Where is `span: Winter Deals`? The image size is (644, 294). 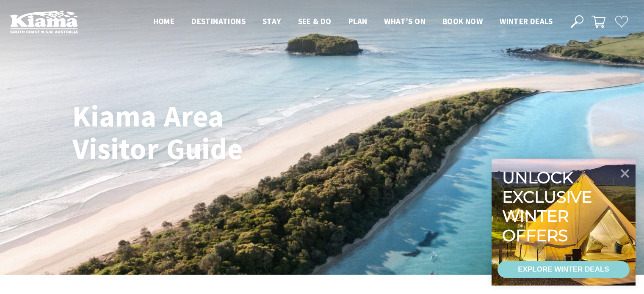
span: Winter Deals is located at coordinates (526, 21).